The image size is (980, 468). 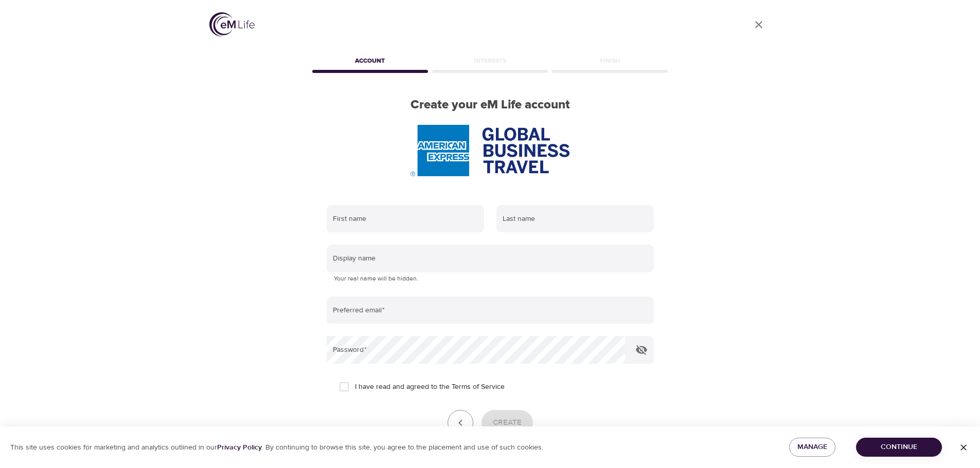 What do you see at coordinates (759, 25) in the screenshot?
I see `a: close` at bounding box center [759, 25].